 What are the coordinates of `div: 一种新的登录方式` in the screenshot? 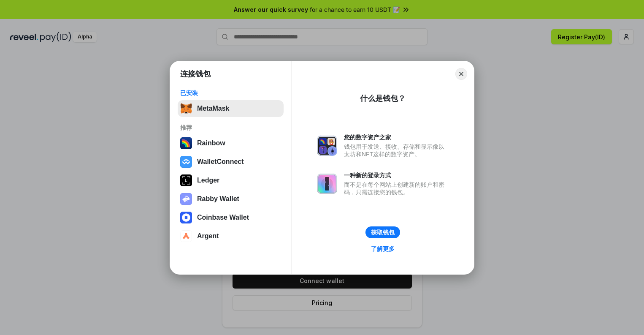 It's located at (396, 176).